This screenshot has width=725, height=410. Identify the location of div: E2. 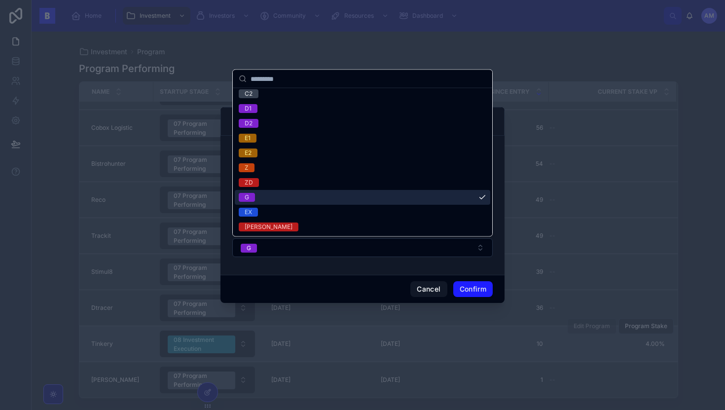
(248, 153).